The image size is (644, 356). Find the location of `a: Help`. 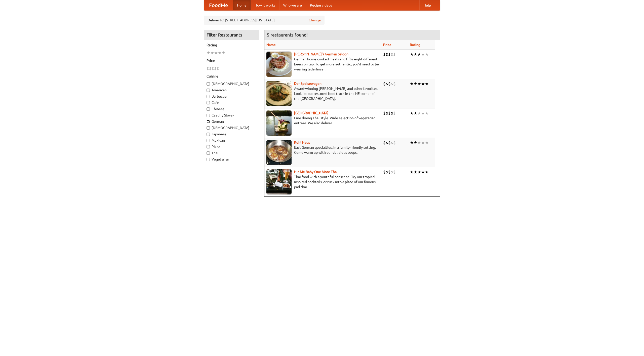

a: Help is located at coordinates (427, 5).